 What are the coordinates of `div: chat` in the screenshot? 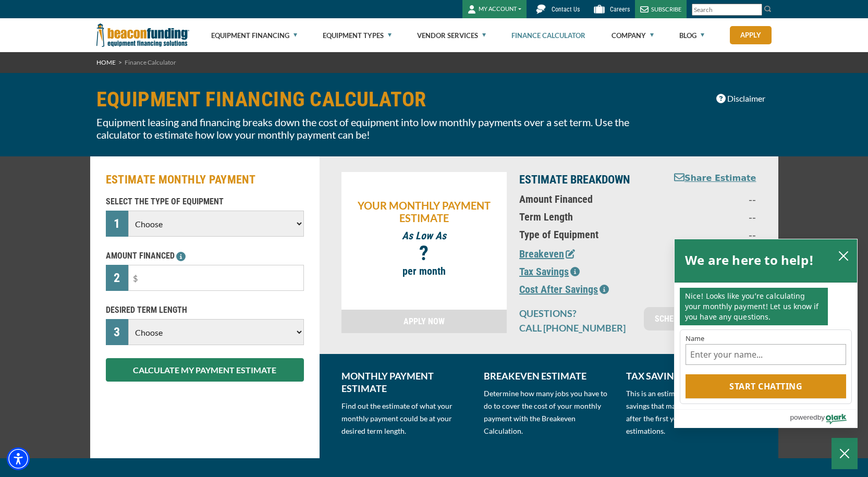 It's located at (765, 306).